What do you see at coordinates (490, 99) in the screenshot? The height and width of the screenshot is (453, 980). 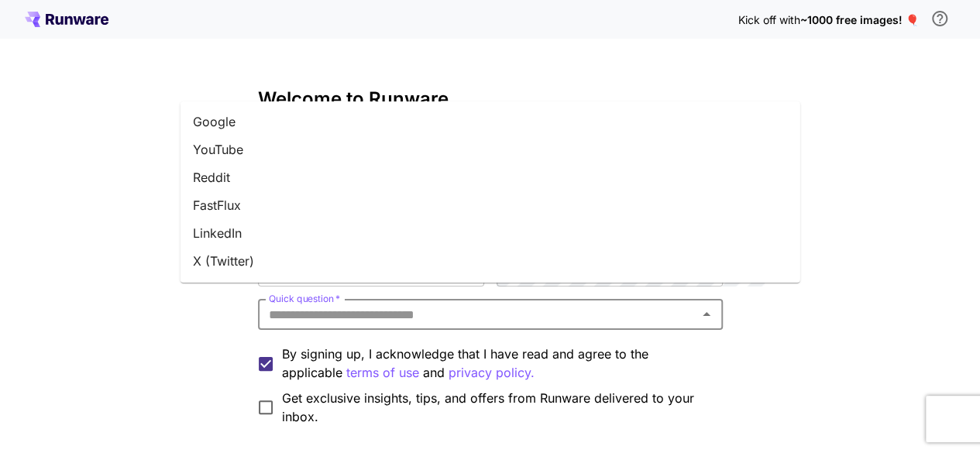 I see `h3: Welcome to Runware` at bounding box center [490, 99].